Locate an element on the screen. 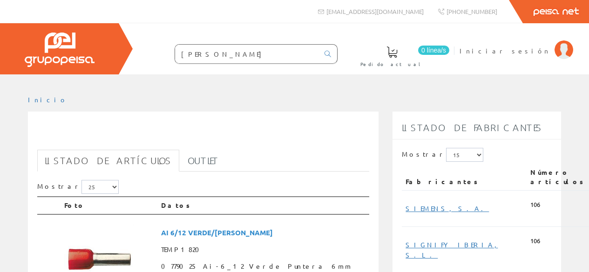 This screenshot has width=589, height=272. th: Datos is located at coordinates (263, 206).